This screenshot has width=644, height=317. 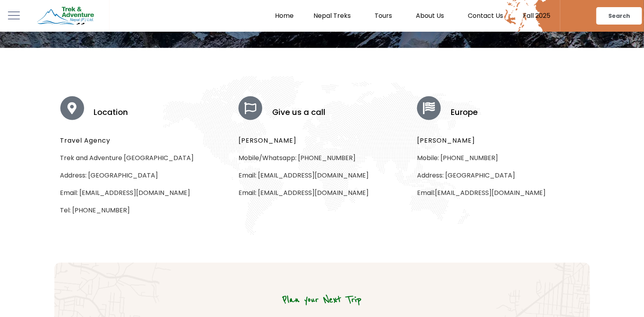 What do you see at coordinates (144, 141) in the screenshot?
I see `h5: Travel Agency` at bounding box center [144, 141].